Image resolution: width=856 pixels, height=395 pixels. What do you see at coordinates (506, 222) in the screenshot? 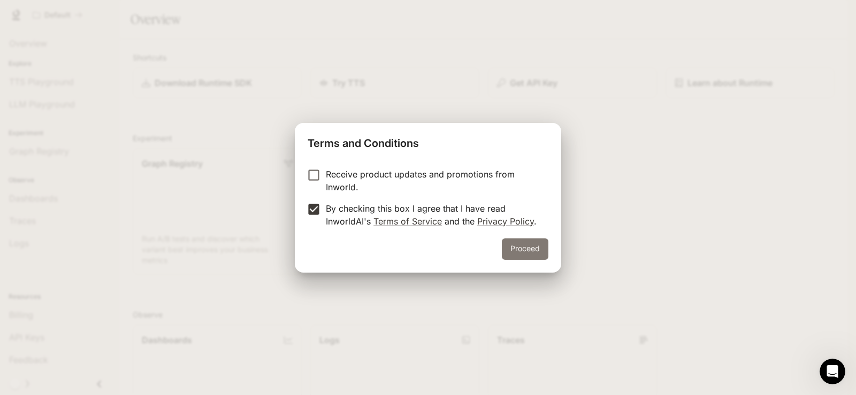
I see `a: Privacy Policy` at bounding box center [506, 222].